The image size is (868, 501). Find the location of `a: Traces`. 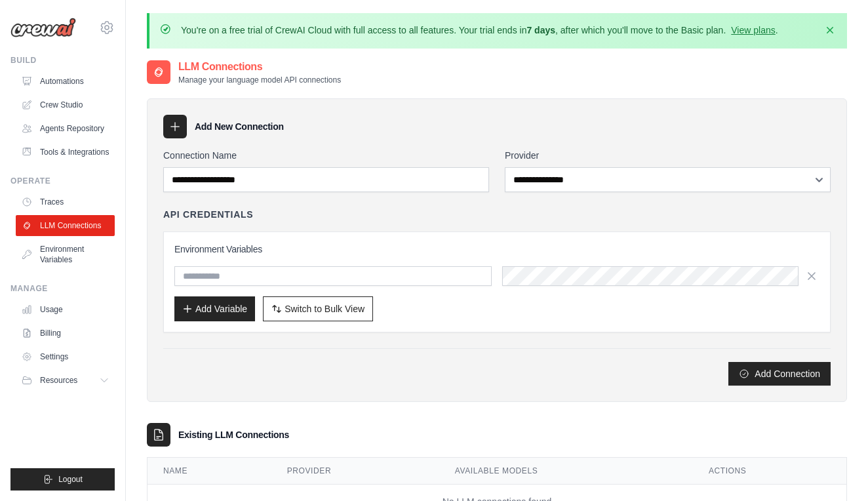

a: Traces is located at coordinates (65, 202).